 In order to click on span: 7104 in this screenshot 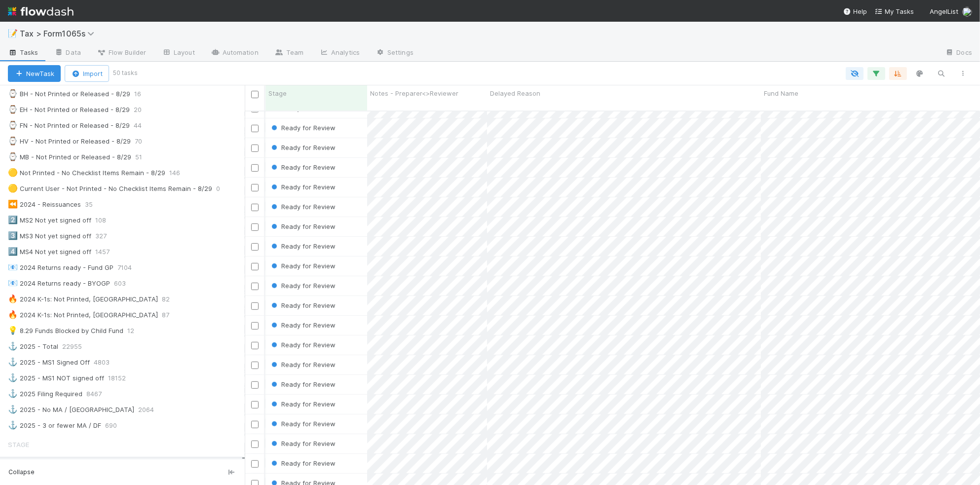, I will do `click(129, 267)`.